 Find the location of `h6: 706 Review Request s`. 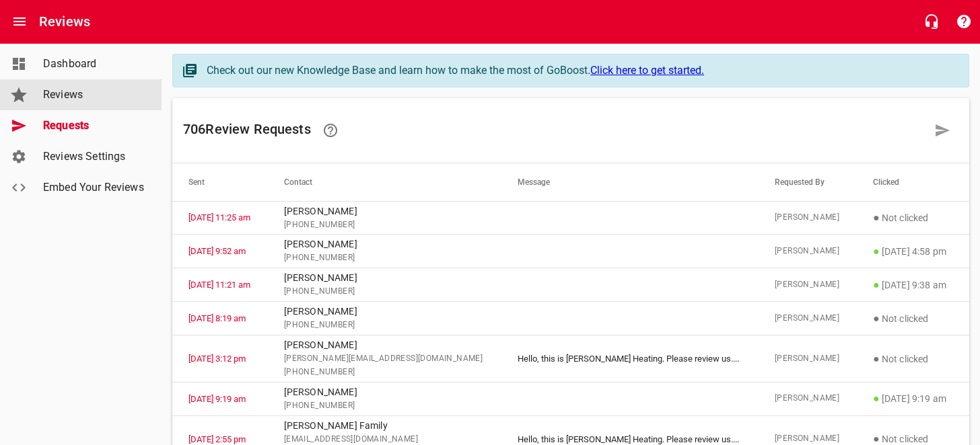

h6: 706 Review Request s is located at coordinates (554, 130).